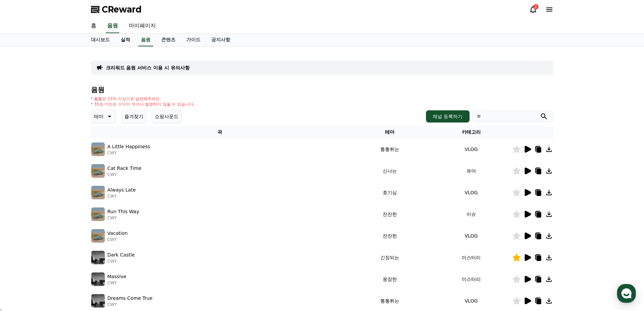 The image size is (644, 311). What do you see at coordinates (117, 276) in the screenshot?
I see `p: Massive` at bounding box center [117, 276].